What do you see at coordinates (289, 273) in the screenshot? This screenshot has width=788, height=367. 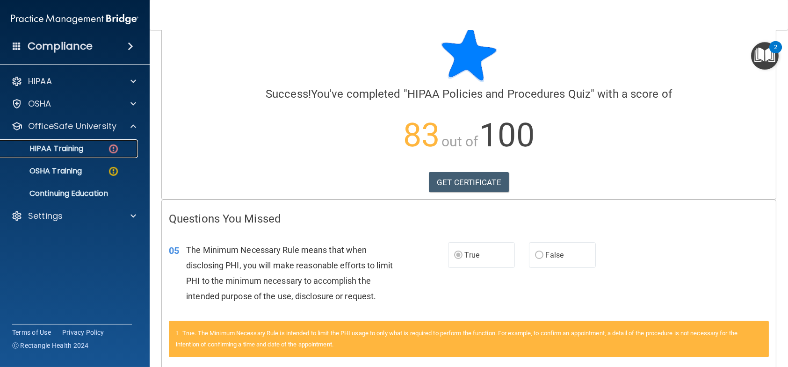 I see `span: The Minimum Necessary Rule means that when disclosing PHI, you will make reasonable efforts to li...` at bounding box center [289, 273].